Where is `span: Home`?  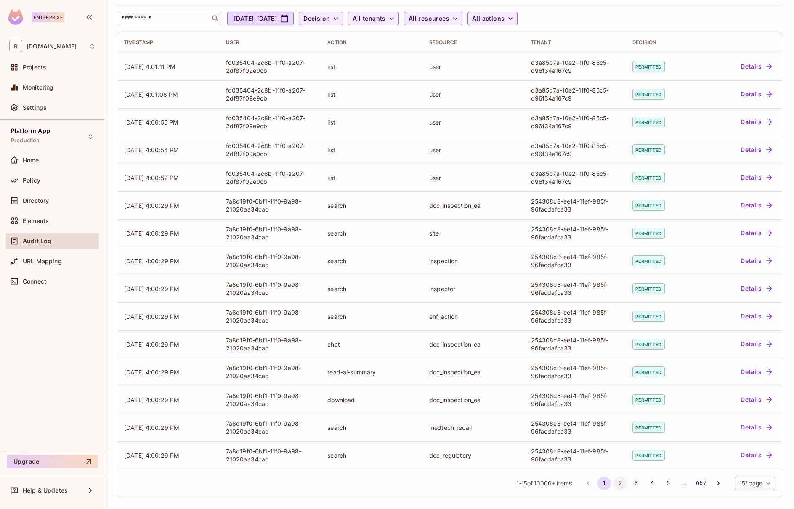
span: Home is located at coordinates (31, 160).